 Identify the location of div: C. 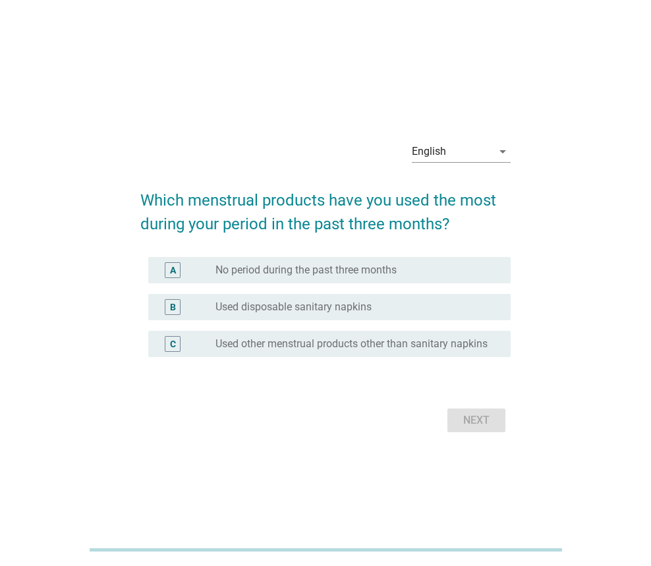
(173, 343).